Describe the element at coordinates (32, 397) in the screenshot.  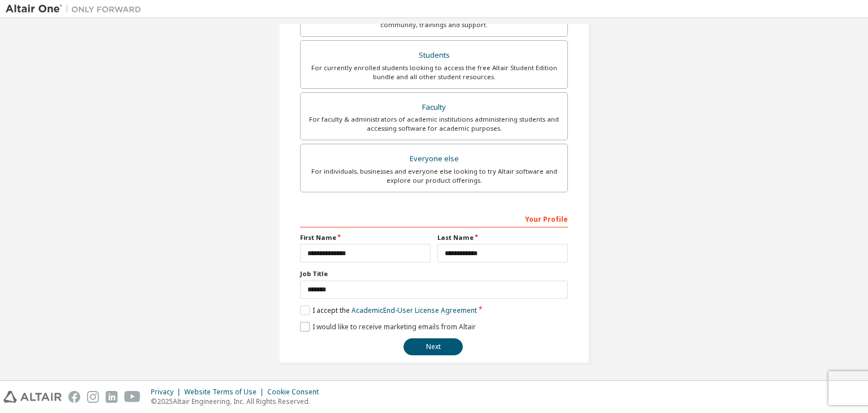
I see `img: altair_logo.svg` at that location.